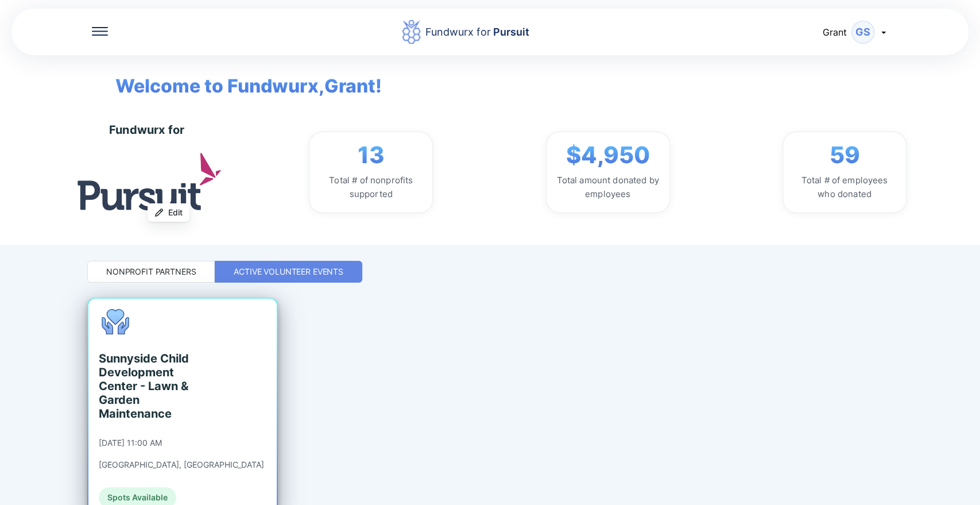  I want to click on div: Active Volunteer Events, so click(289, 272).